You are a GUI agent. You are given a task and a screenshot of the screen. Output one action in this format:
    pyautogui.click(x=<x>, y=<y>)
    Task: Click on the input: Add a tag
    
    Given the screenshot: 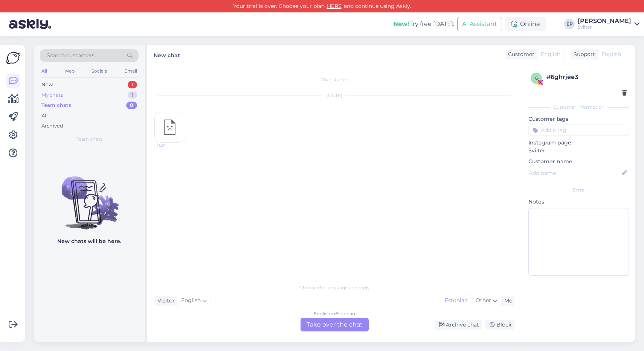 What is the action you would take?
    pyautogui.click(x=578, y=130)
    